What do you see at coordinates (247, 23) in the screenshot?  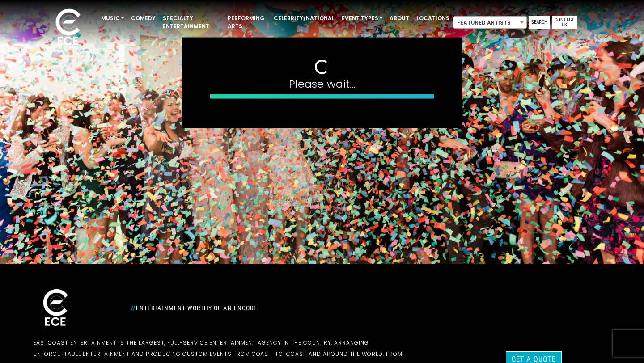 I see `a: Performing Arts` at bounding box center [247, 23].